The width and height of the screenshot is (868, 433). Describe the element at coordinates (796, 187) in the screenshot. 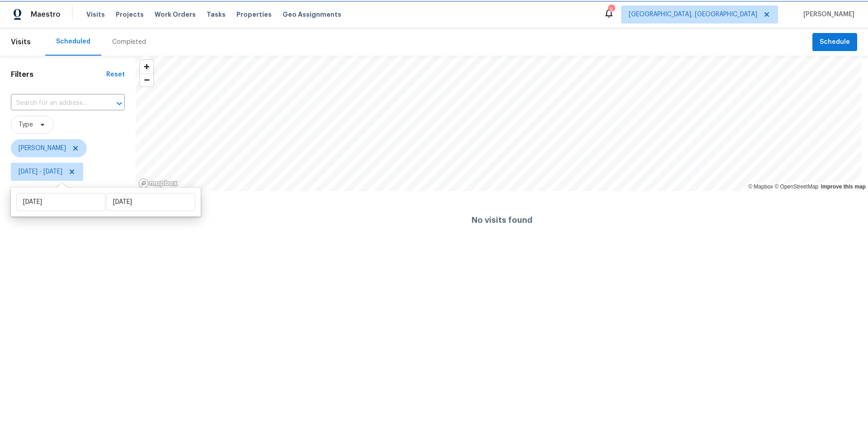

I see `a: OpenStreetMap` at that location.